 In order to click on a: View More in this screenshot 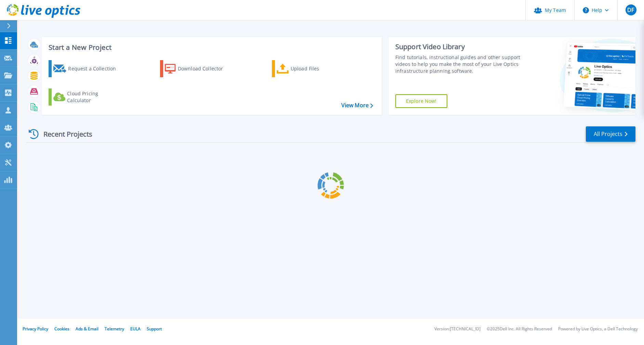, I will do `click(357, 105)`.